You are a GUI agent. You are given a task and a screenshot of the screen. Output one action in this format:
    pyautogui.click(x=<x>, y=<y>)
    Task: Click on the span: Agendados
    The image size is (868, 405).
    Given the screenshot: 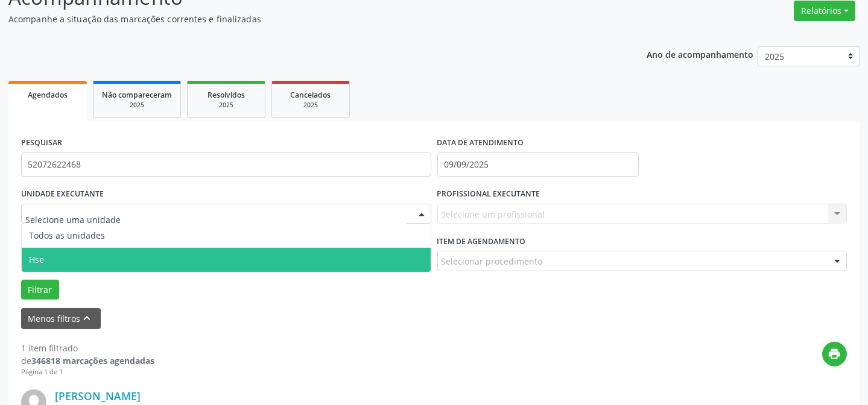 What is the action you would take?
    pyautogui.click(x=48, y=95)
    